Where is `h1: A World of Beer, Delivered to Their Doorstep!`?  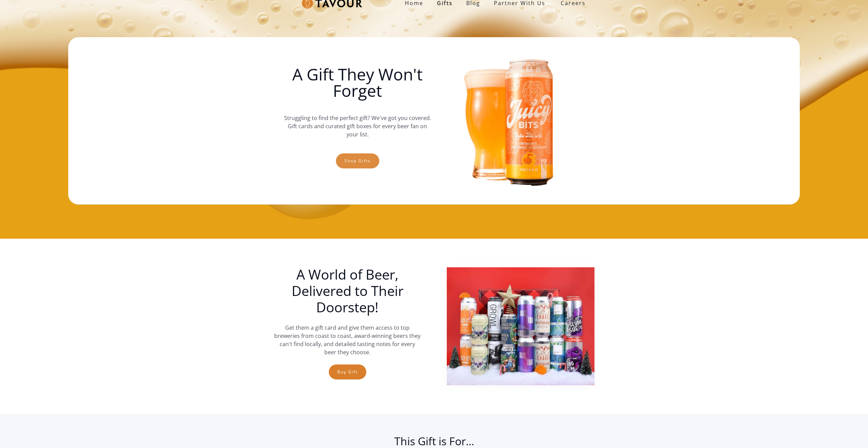 h1: A World of Beer, Delivered to Their Doorstep! is located at coordinates (348, 291).